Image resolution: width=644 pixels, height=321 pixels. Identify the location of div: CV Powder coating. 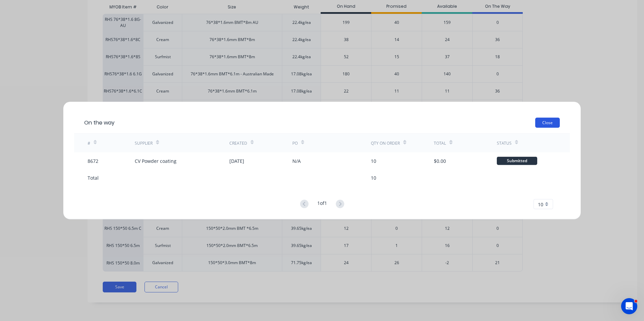
(155, 160).